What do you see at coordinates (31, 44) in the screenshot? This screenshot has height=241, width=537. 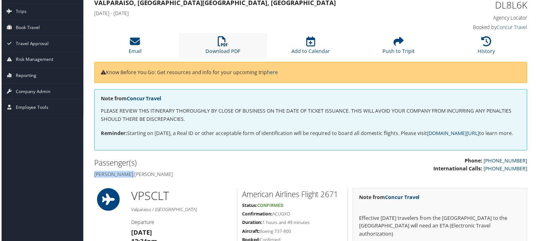 I see `span: Travel Approval` at bounding box center [31, 44].